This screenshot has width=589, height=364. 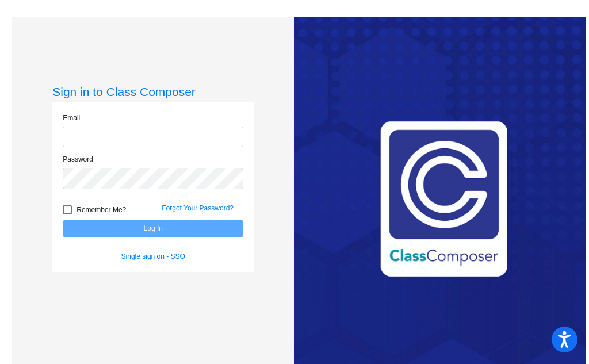 I want to click on span: Remember Me?, so click(x=101, y=210).